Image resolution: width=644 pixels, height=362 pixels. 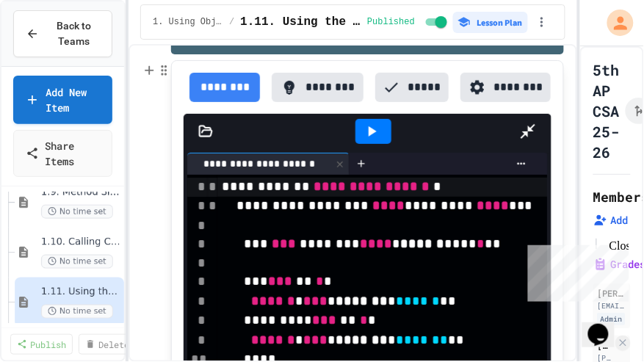 I want to click on a: Delete, so click(x=107, y=345).